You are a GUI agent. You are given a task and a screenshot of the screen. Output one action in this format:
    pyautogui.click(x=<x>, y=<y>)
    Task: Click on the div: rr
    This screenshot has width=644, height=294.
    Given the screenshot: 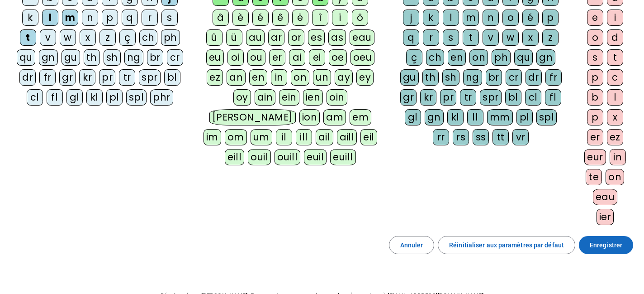 What is the action you would take?
    pyautogui.click(x=441, y=137)
    